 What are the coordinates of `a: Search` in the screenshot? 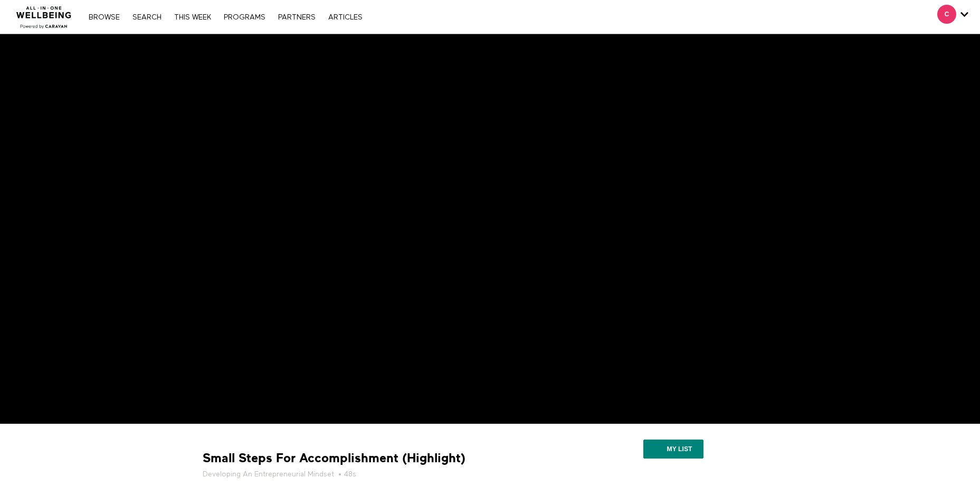 It's located at (147, 17).